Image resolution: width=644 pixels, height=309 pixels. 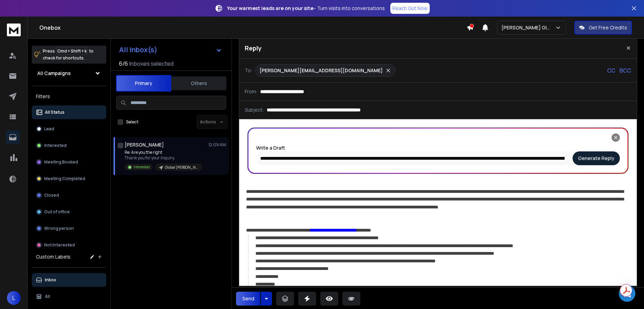 I want to click on label: Select, so click(x=132, y=122).